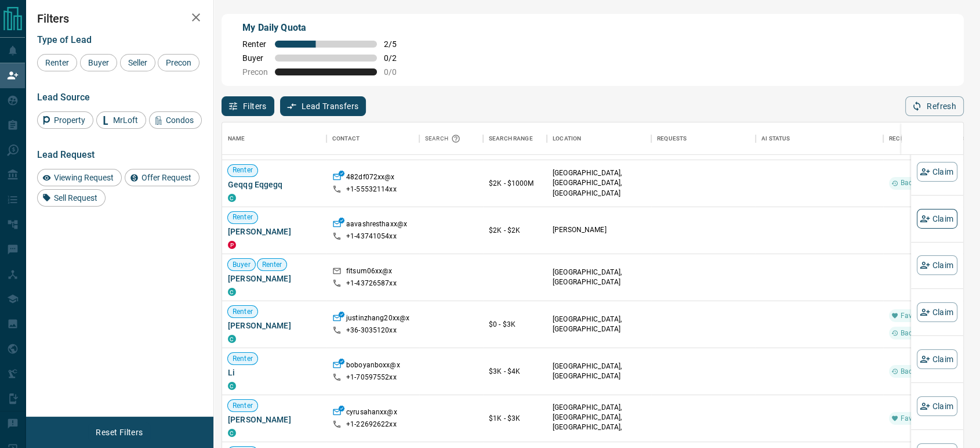  I want to click on button: Filters, so click(247, 106).